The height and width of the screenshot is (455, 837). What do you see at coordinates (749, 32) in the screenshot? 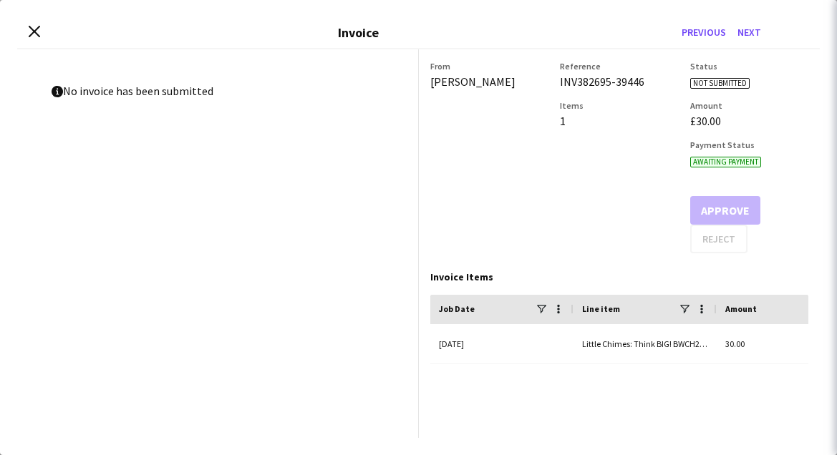
I see `button: Next` at bounding box center [749, 32].